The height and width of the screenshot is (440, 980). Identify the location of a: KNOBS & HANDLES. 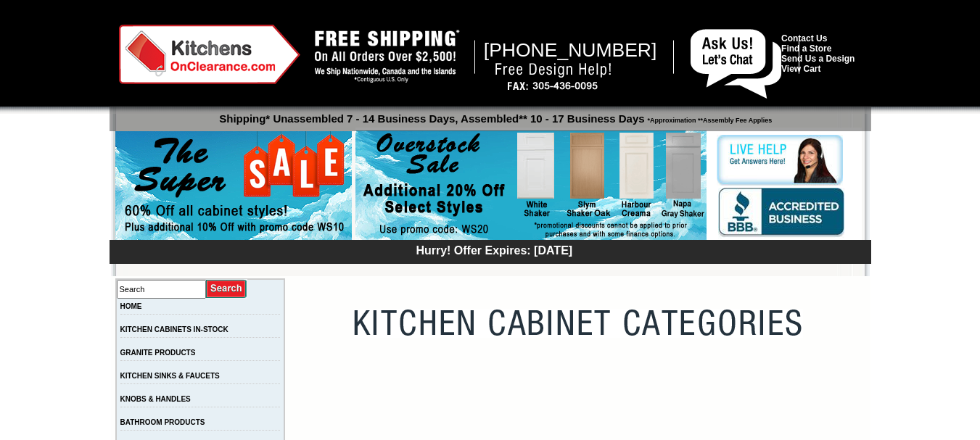
(155, 399).